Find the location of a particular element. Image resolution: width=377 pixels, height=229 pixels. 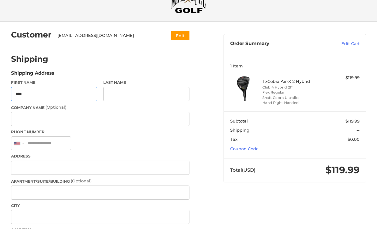

li: Hand Right-Handed is located at coordinates (294, 103).